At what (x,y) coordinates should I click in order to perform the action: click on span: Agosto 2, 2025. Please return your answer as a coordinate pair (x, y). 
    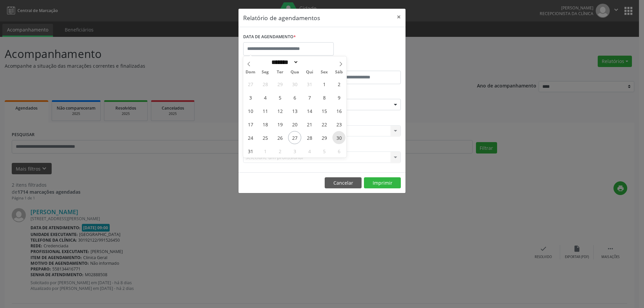
    Looking at the image, I should click on (339, 84).